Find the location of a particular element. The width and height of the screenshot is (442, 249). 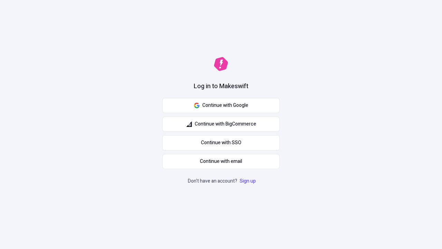

a: Sign up is located at coordinates (248, 181).